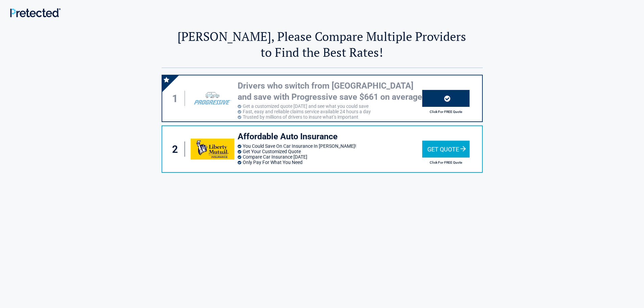 The height and width of the screenshot is (308, 644). I want to click on img: Main Logo, so click(35, 13).